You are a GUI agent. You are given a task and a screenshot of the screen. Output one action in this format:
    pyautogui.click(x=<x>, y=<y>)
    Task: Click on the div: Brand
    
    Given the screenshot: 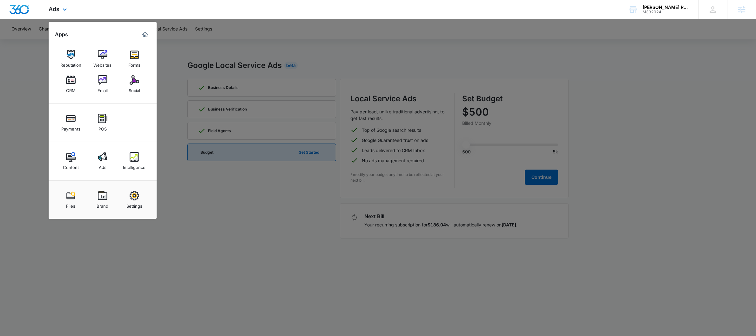 What is the action you would take?
    pyautogui.click(x=102, y=204)
    